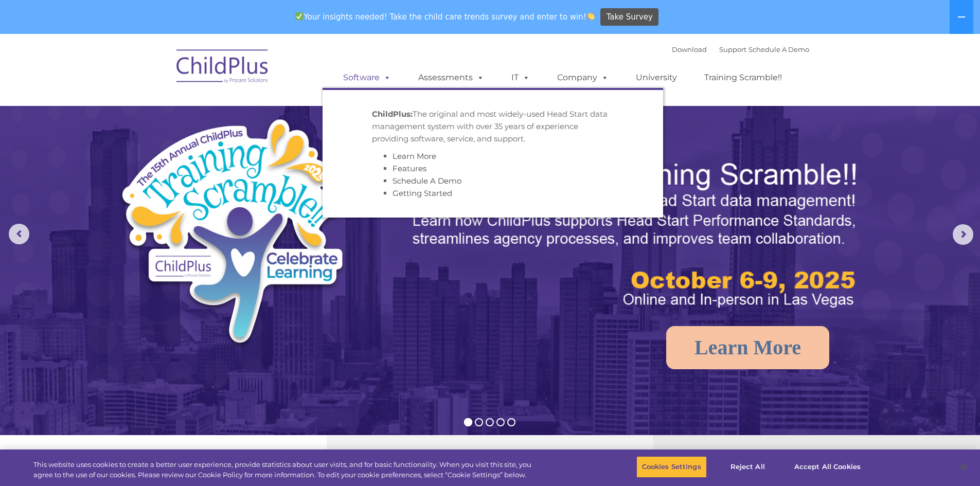 The width and height of the screenshot is (980, 486). Describe the element at coordinates (451, 77) in the screenshot. I see `a: Assessments` at that location.